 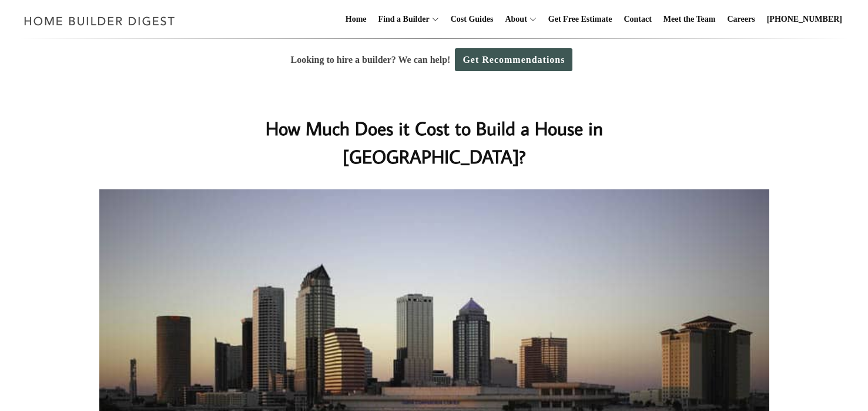 What do you see at coordinates (356, 20) in the screenshot?
I see `a: Home` at bounding box center [356, 20].